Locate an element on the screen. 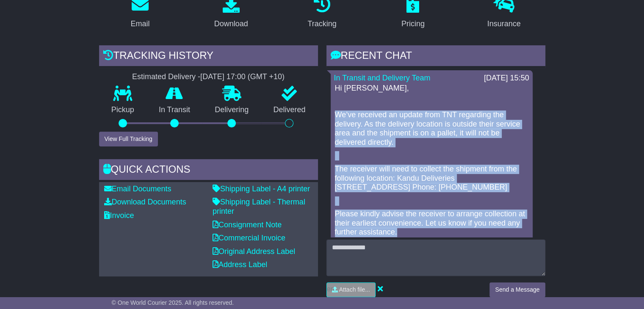 The width and height of the screenshot is (644, 309). div: Email is located at coordinates (140, 24).